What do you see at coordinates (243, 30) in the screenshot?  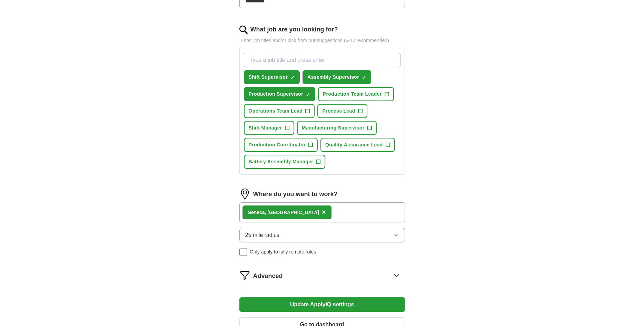 I see `img: search.png` at bounding box center [243, 30].